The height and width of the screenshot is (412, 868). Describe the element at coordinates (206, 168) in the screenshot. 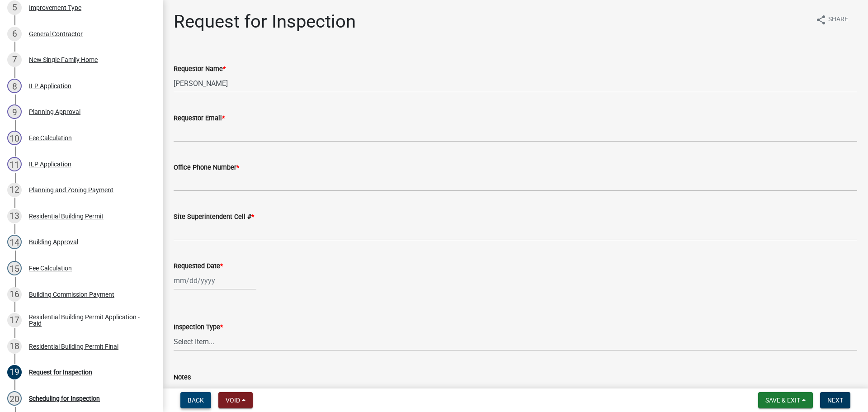

I see `label: Office Phone Number` at that location.